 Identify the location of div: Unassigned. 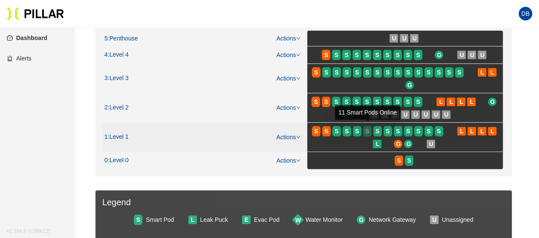
(457, 220).